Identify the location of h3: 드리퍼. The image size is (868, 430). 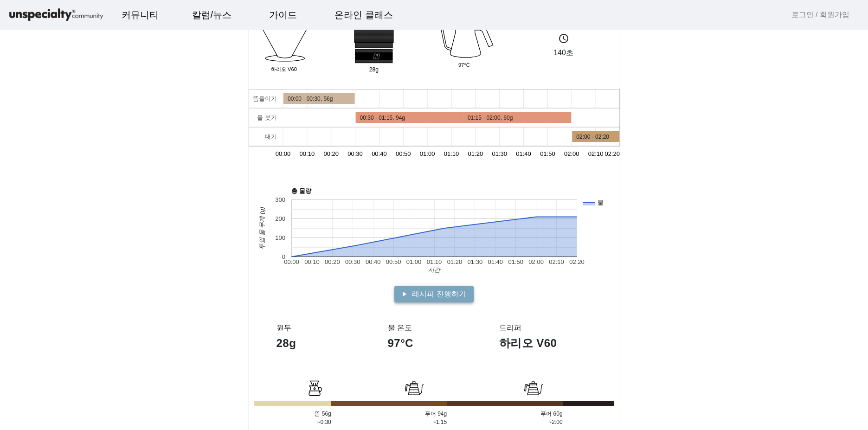
(546, 327).